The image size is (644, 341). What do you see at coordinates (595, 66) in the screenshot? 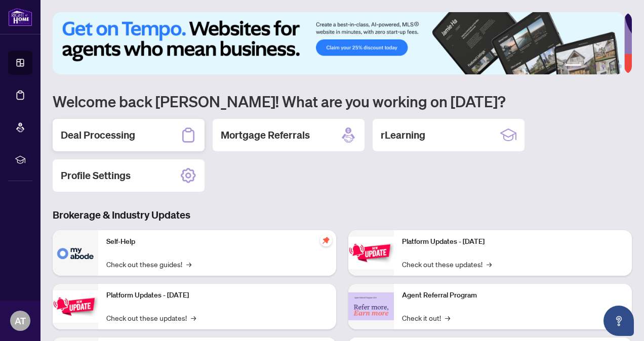
I see `button: 3` at bounding box center [595, 66].